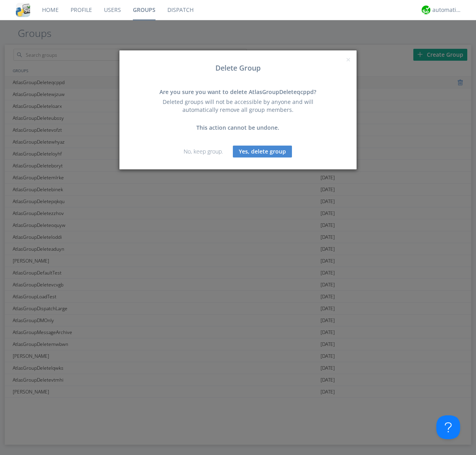  What do you see at coordinates (238, 92) in the screenshot?
I see `div: Are you sure you want to delete AtlasGroupDeleteqcppd?` at bounding box center [238, 92].